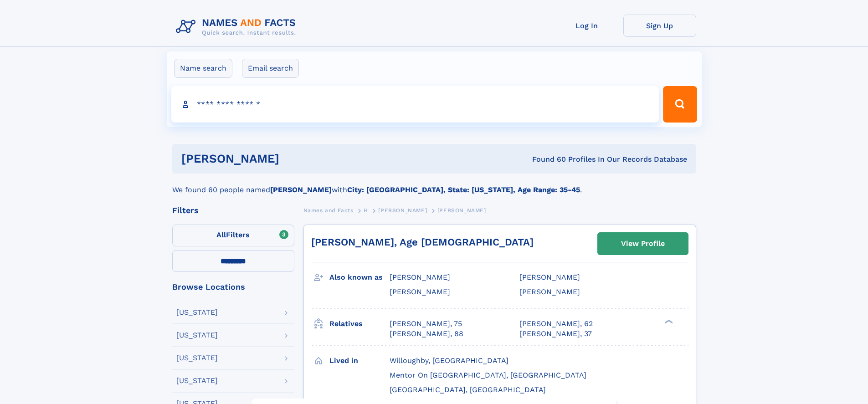 The width and height of the screenshot is (868, 404). What do you see at coordinates (221, 234) in the screenshot?
I see `span: All` at bounding box center [221, 234].